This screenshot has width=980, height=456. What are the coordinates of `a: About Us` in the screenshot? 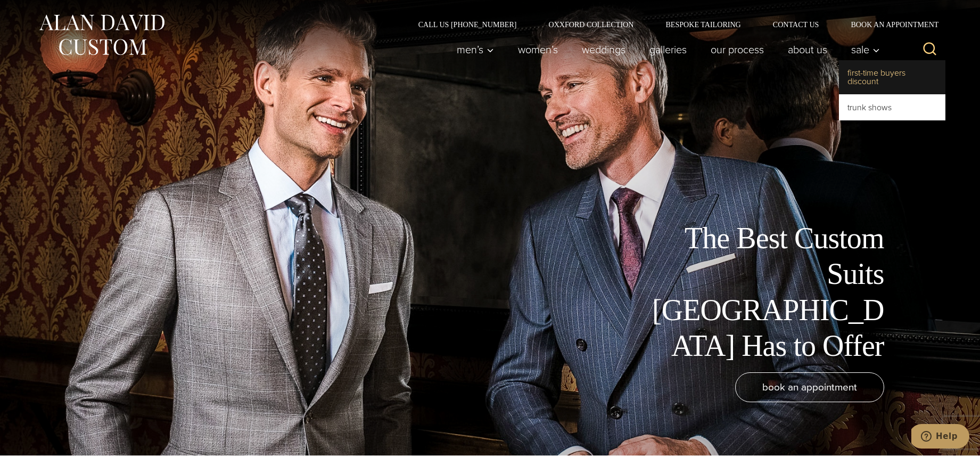 It's located at (807, 50).